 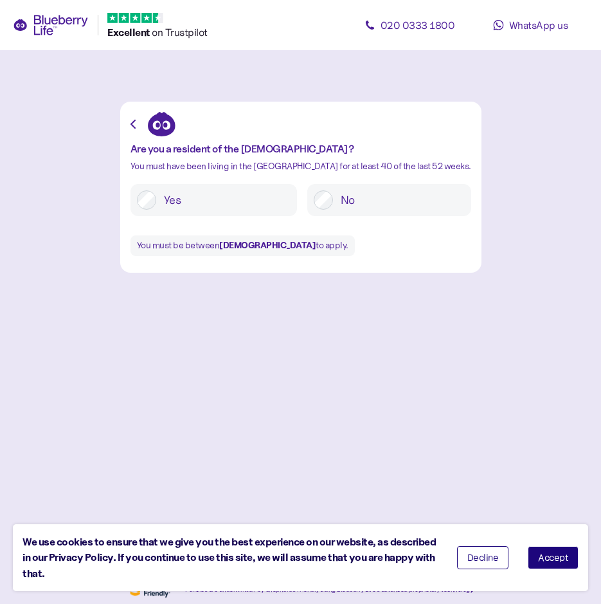 I want to click on span: on Trustpilot, so click(x=179, y=32).